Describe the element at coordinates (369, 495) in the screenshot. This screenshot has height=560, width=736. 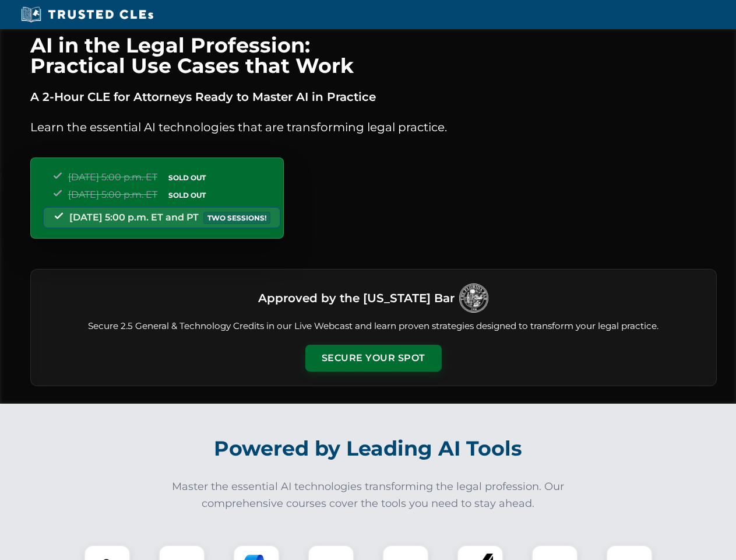
I see `p: Master the essential AI technologies transforming the legal profession. Our comprehensive courses...` at that location.